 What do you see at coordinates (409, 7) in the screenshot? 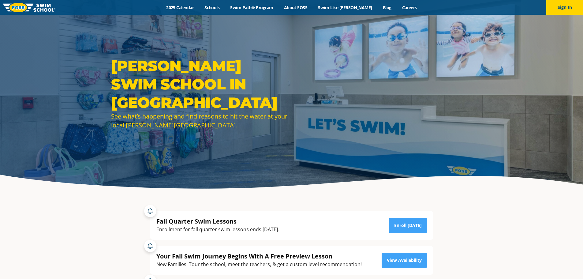
I see `a: Careers` at bounding box center [409, 7].